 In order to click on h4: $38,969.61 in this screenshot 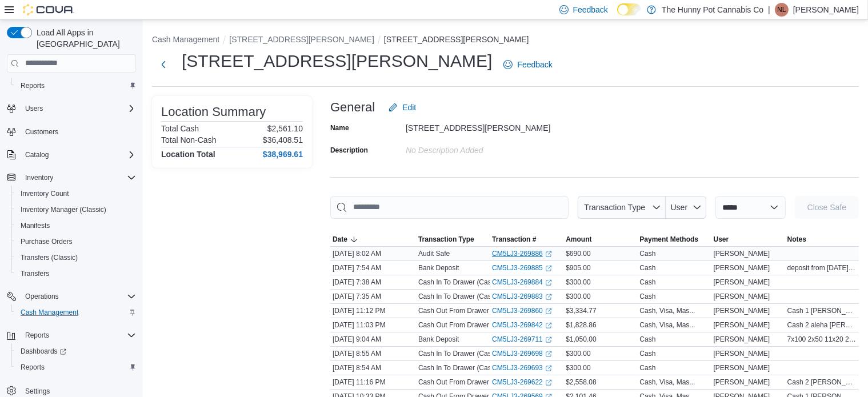, I will do `click(283, 154)`.